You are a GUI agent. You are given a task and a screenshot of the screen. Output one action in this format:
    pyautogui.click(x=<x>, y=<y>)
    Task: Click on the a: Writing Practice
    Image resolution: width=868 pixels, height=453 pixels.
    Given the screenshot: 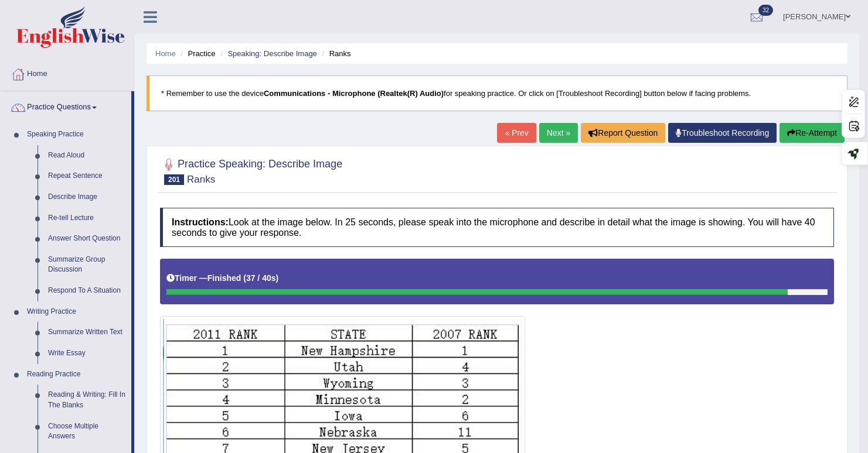 What is the action you would take?
    pyautogui.click(x=77, y=312)
    